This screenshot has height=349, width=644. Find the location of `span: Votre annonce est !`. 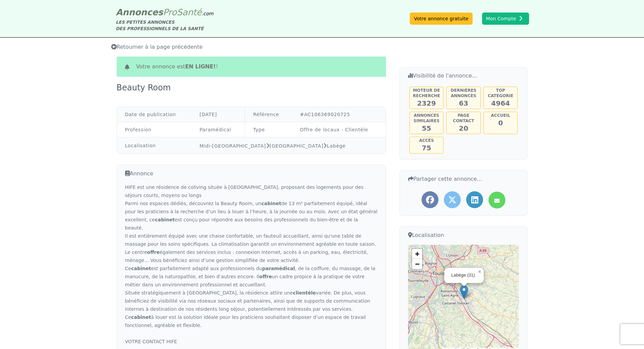

span: Votre annonce est ! is located at coordinates (177, 67).